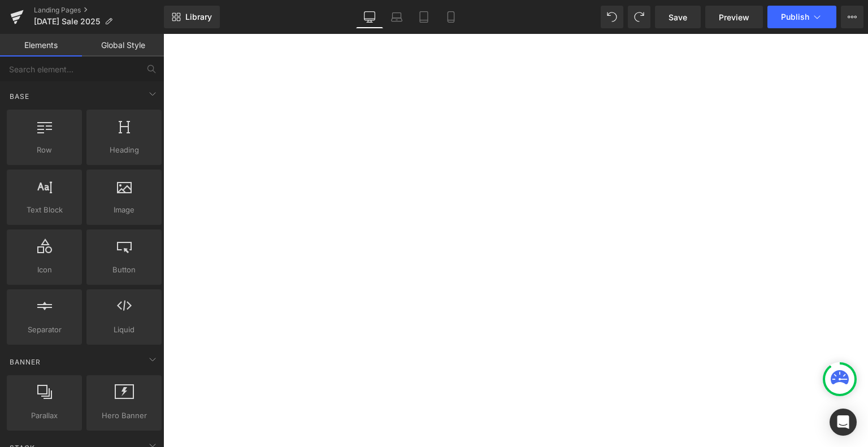 This screenshot has width=868, height=447. Describe the element at coordinates (612, 17) in the screenshot. I see `button: Undo` at that location.